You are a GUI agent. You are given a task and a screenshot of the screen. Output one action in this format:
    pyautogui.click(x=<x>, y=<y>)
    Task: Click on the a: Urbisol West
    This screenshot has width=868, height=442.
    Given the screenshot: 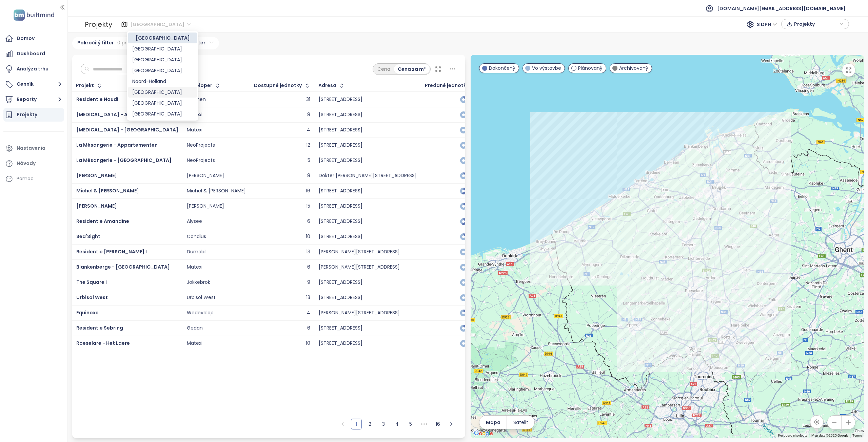 What is the action you would take?
    pyautogui.click(x=92, y=298)
    